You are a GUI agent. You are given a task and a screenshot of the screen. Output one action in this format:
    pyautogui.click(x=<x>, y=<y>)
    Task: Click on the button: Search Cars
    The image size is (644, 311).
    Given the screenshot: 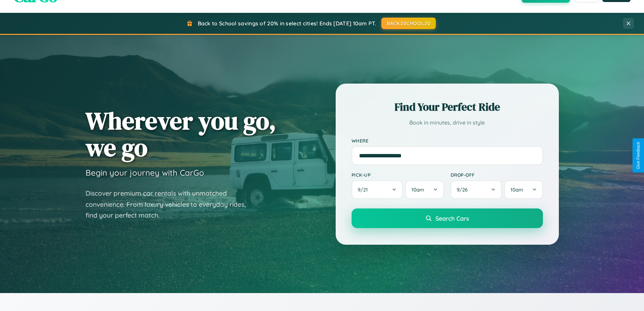 What is the action you would take?
    pyautogui.click(x=448, y=218)
    